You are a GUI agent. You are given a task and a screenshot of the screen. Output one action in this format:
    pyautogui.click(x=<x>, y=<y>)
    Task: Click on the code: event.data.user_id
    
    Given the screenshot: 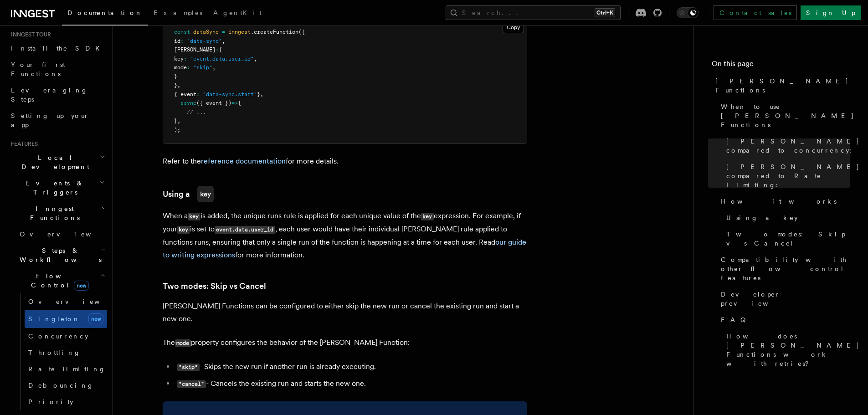 What is the action you would take?
    pyautogui.click(x=245, y=229)
    